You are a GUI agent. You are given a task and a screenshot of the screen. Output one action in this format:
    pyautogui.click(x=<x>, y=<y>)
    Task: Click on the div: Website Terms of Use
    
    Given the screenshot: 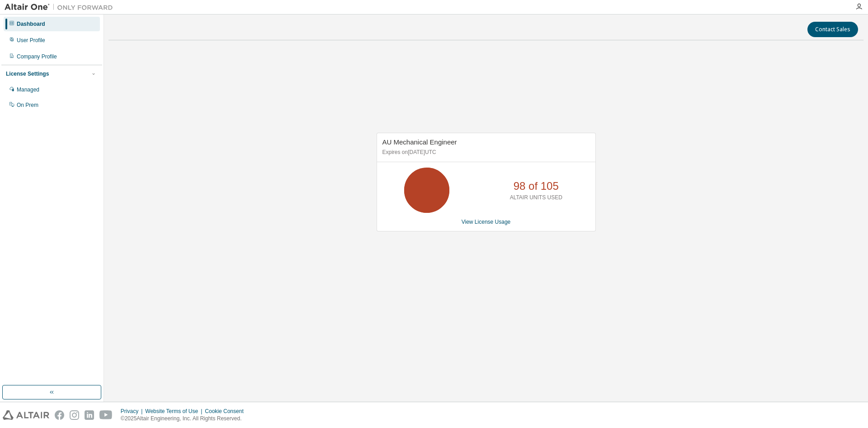 What is the action you would take?
    pyautogui.click(x=175, y=411)
    